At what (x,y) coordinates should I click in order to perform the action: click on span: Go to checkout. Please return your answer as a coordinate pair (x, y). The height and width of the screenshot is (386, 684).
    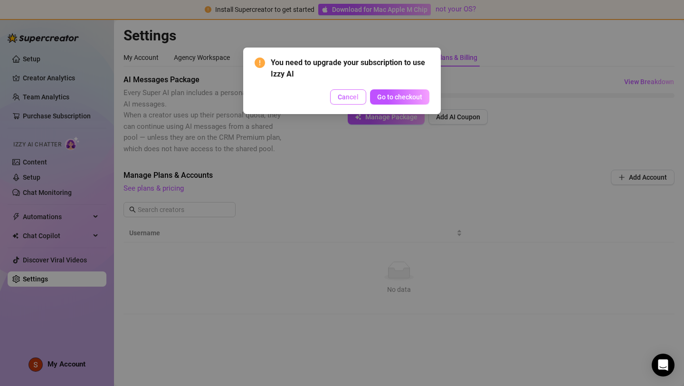
    Looking at the image, I should click on (399, 97).